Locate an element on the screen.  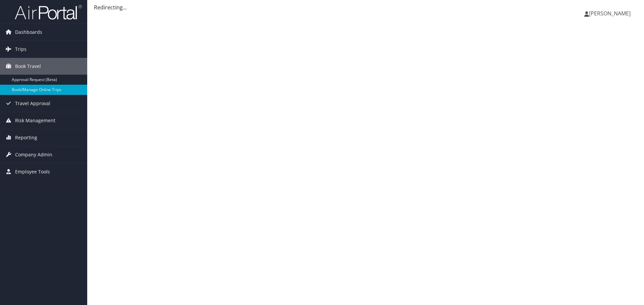
img: airportal-logo.png is located at coordinates (48, 12).